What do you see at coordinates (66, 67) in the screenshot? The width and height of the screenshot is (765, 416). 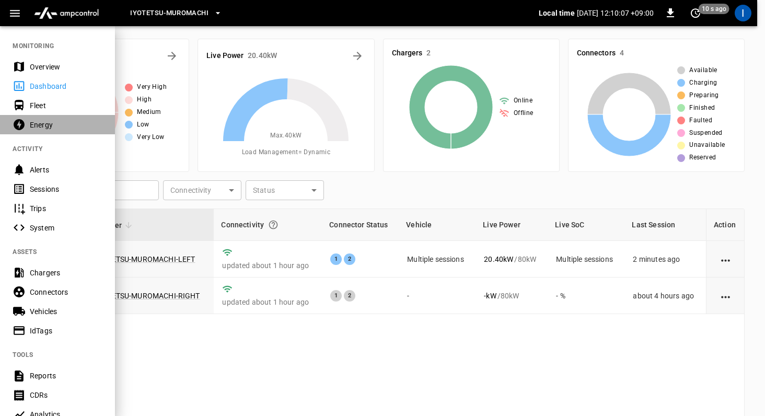 I see `div: Overview` at bounding box center [66, 67].